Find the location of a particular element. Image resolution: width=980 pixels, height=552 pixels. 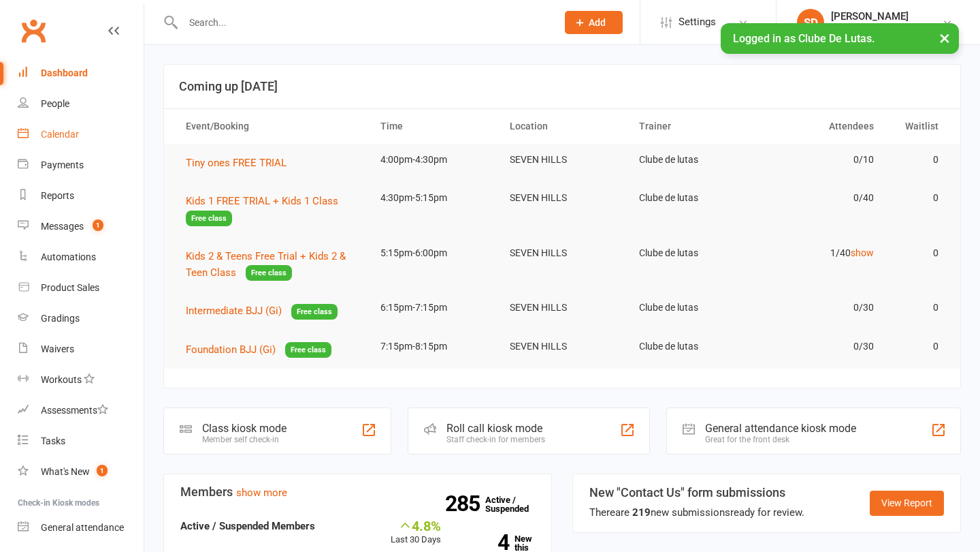

div: SD is located at coordinates (810, 22).